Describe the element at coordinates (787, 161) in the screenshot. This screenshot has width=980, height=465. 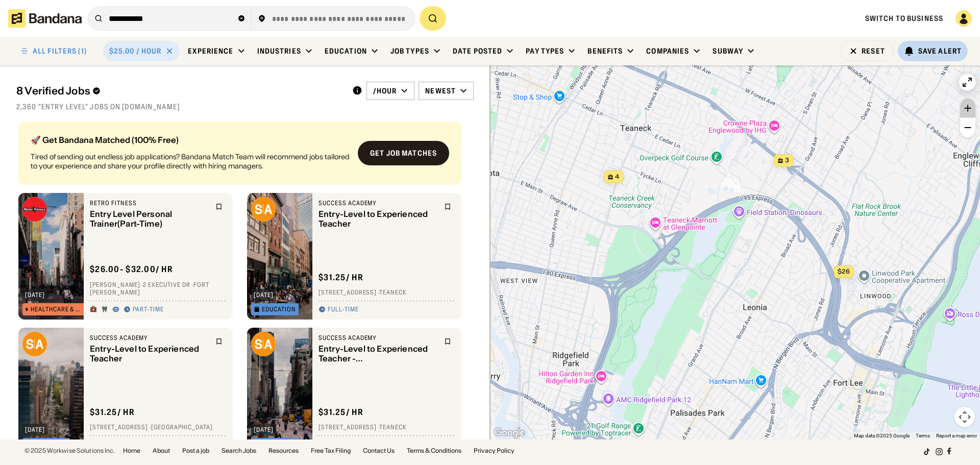
I see `span: 3` at that location.